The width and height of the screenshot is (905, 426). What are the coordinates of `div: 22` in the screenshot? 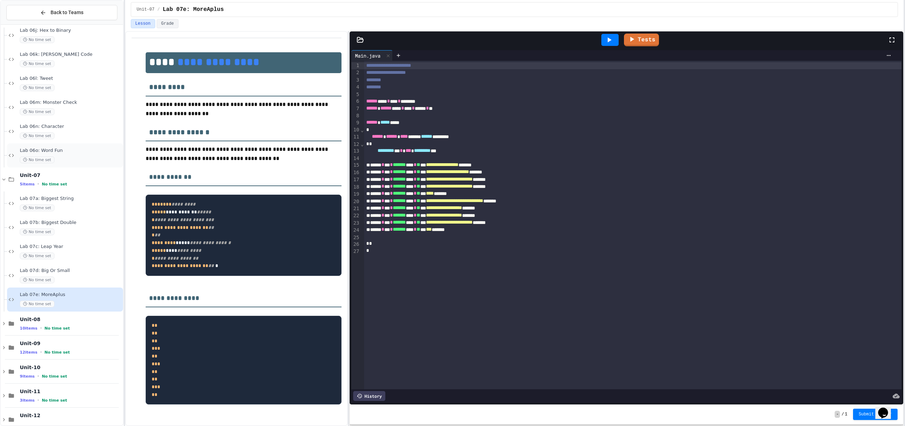 It's located at (356, 216).